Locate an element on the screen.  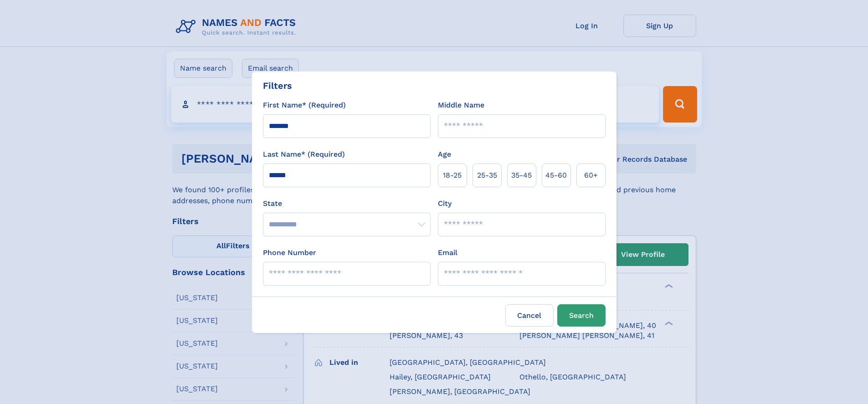
span: 18‑25 is located at coordinates (452, 176).